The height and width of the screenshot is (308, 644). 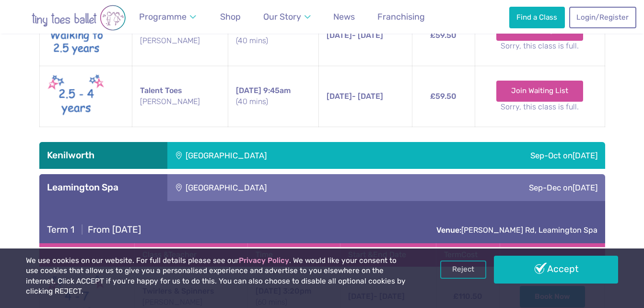 I want to click on td: 9:00am, so click(x=273, y=35).